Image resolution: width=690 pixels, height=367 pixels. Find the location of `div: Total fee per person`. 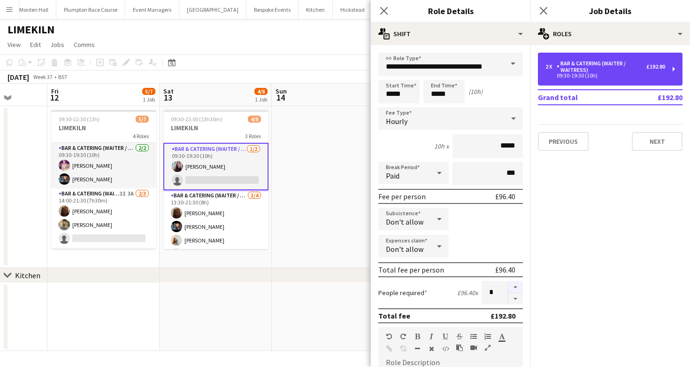

div: Total fee per person is located at coordinates (411, 269).